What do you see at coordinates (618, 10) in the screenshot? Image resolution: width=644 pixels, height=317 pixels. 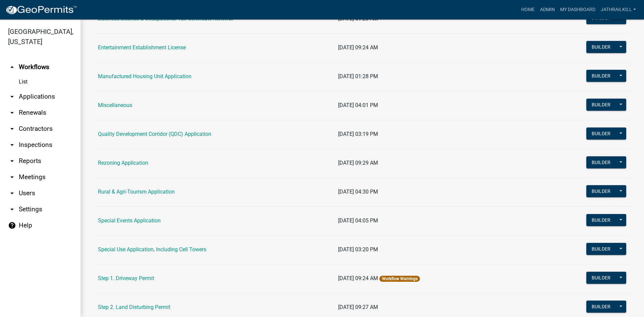 I see `a: Jathrailkill` at bounding box center [618, 10].